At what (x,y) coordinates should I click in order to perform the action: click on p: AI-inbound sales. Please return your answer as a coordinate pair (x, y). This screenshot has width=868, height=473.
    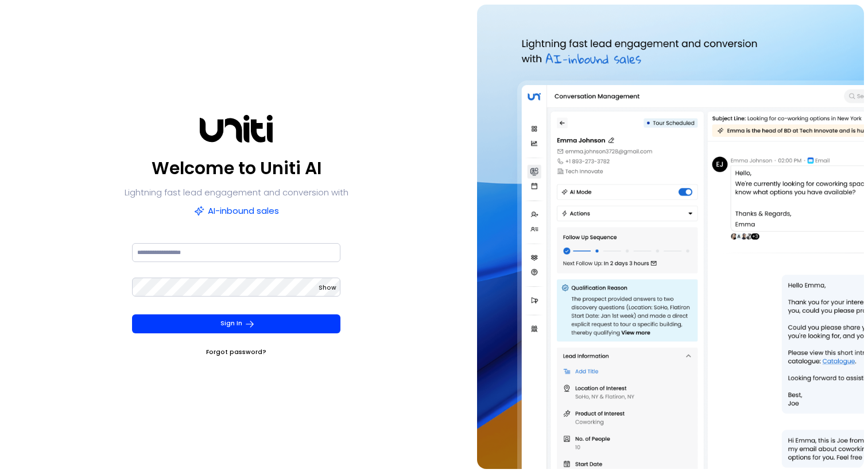
    Looking at the image, I should click on (237, 211).